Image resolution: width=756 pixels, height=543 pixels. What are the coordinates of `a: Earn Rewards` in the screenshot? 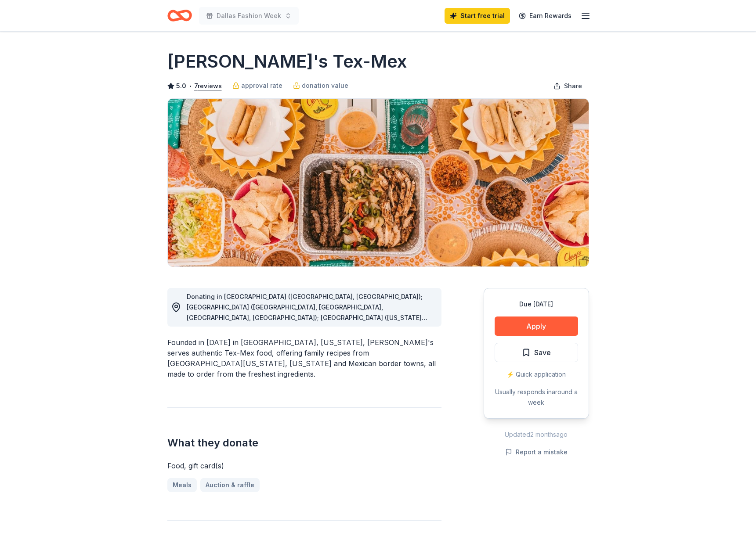 It's located at (545, 15).